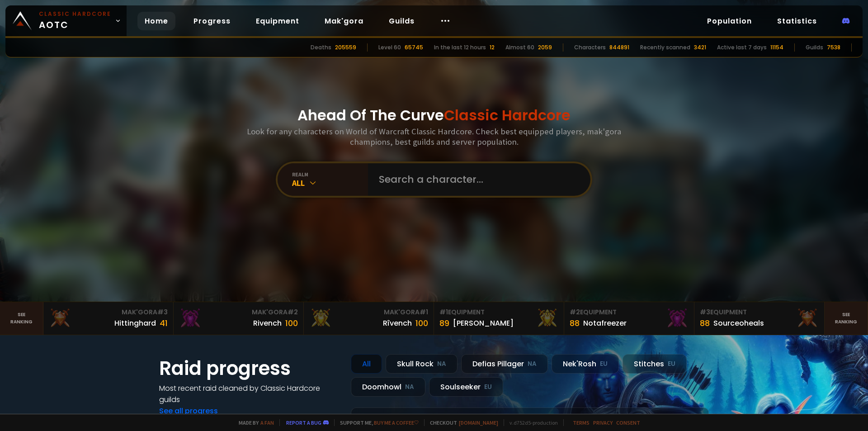 This screenshot has width=868, height=431. I want to click on h1: Ahead Of The Curve, so click(434, 115).